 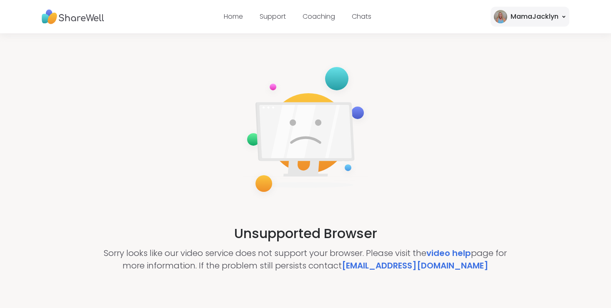 What do you see at coordinates (500, 17) in the screenshot?
I see `img: MamaJacklyn` at bounding box center [500, 17].